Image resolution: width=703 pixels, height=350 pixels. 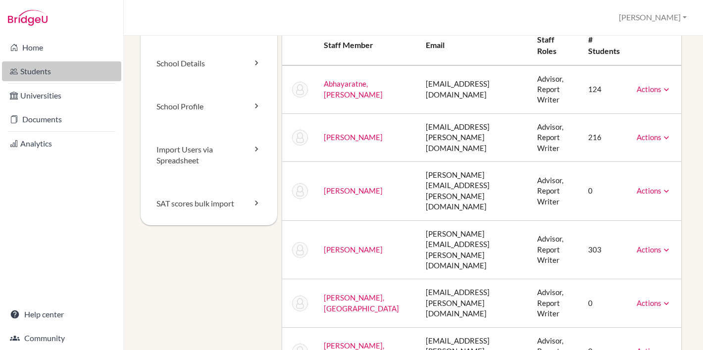 I want to click on td: 124, so click(x=605, y=90).